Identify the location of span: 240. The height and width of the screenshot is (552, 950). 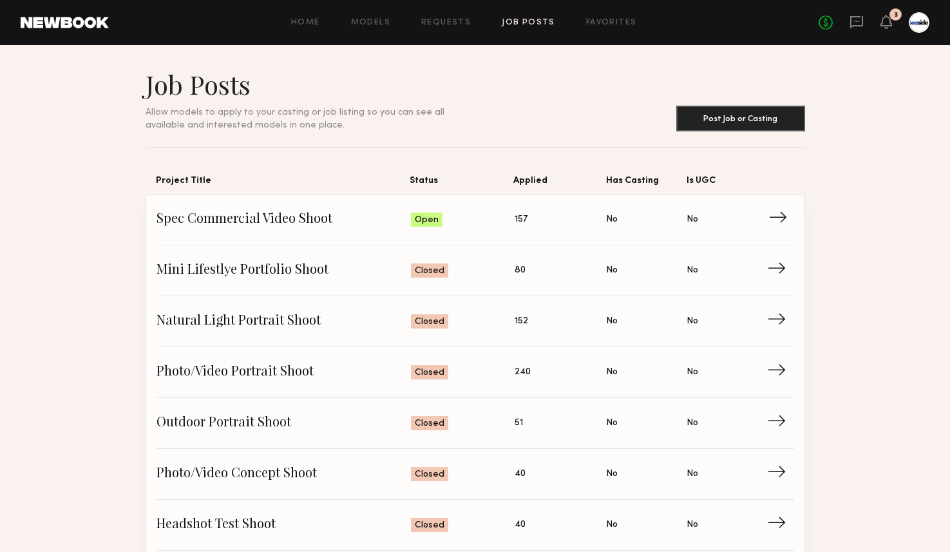
(523, 372).